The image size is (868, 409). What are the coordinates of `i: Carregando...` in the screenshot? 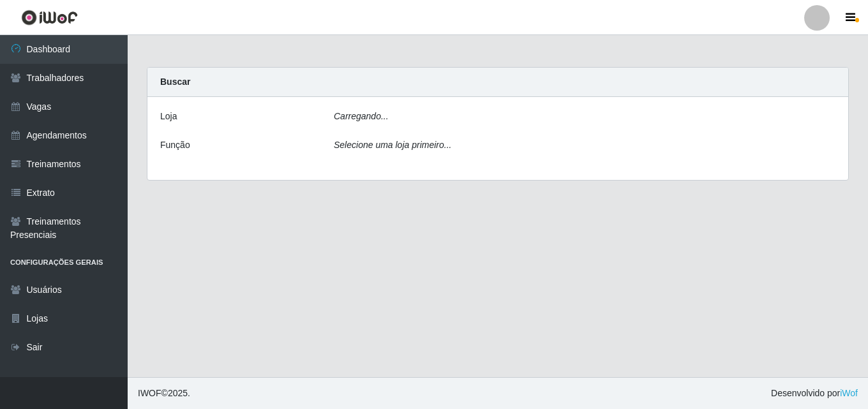 It's located at (362, 116).